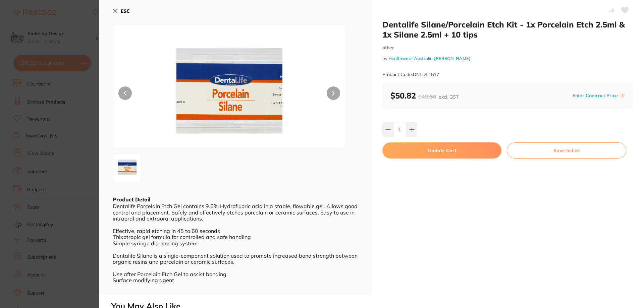  Describe the element at coordinates (622, 96) in the screenshot. I see `label: i` at that location.